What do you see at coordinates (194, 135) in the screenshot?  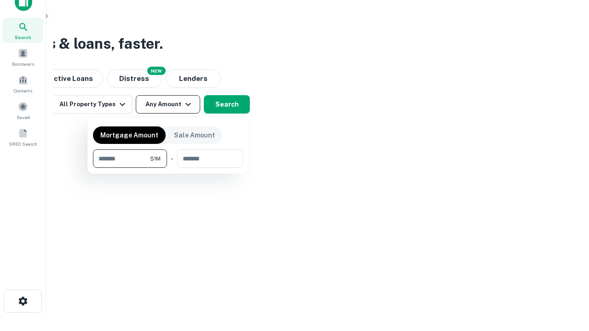 I see `p: Sale Amount` at bounding box center [194, 135].